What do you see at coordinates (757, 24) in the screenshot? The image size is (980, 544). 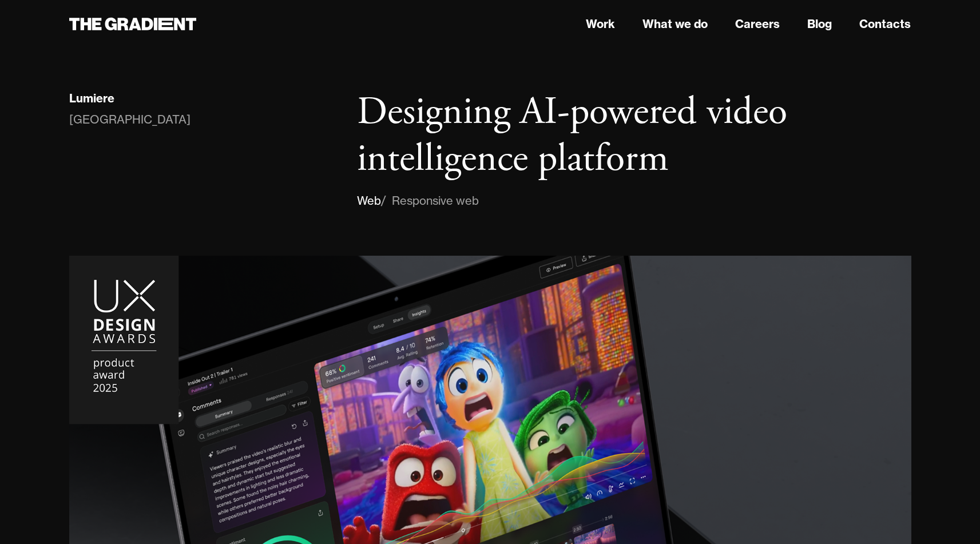 I see `a: Careers` at bounding box center [757, 24].